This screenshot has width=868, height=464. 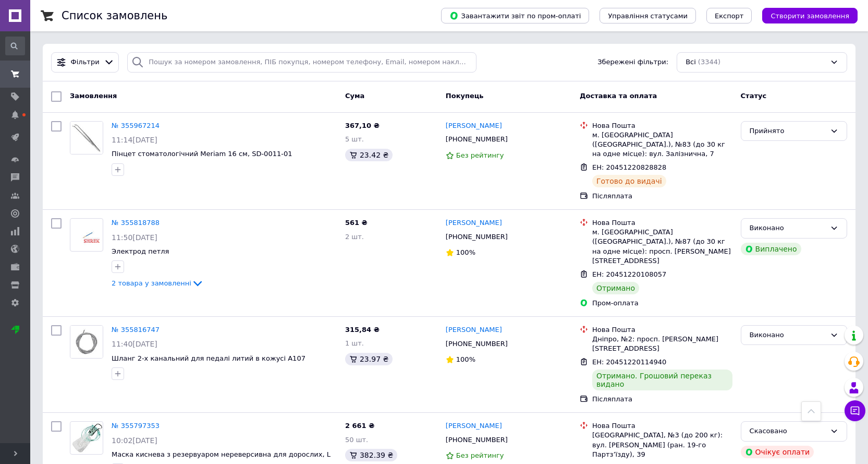 I want to click on span: 561 ₴, so click(x=356, y=222).